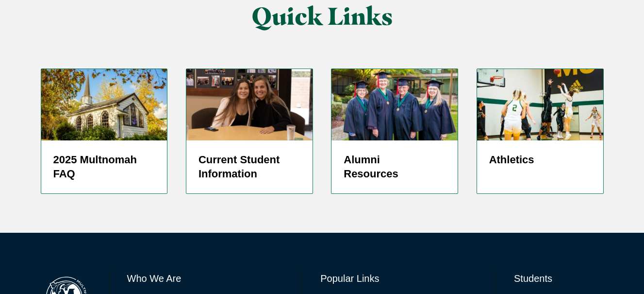 This screenshot has height=294, width=644. I want to click on img: Prayer Chapel in Fall, so click(105, 105).